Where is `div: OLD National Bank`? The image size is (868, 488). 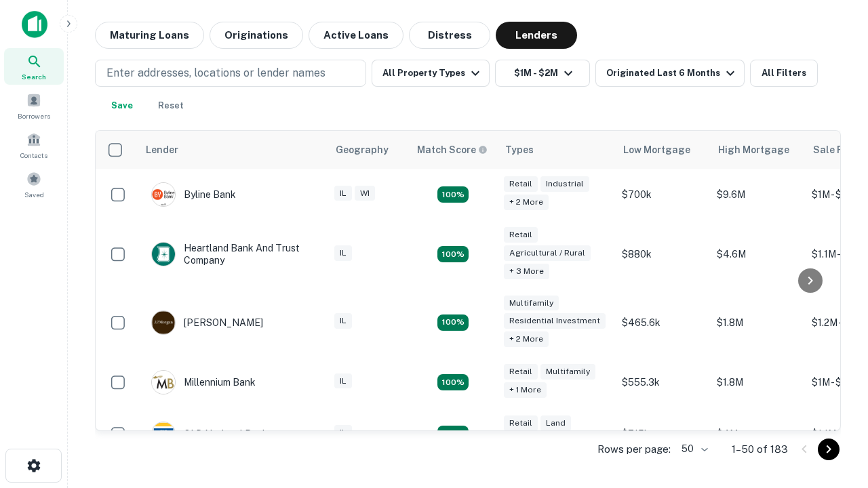
div: OLD National Bank is located at coordinates (209, 433).